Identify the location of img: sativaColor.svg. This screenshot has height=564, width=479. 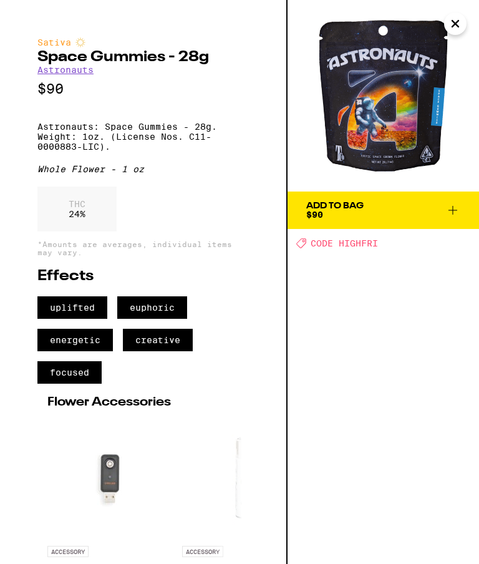
(80, 42).